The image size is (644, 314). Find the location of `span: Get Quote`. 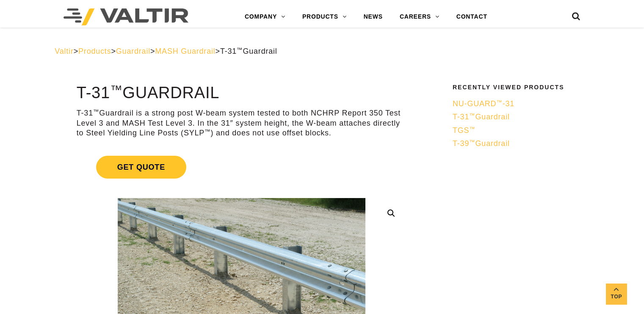

span: Get Quote is located at coordinates (141, 167).